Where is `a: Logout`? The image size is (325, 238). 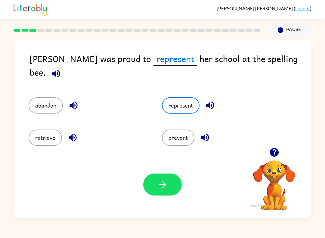
a: Logout is located at coordinates (302, 8).